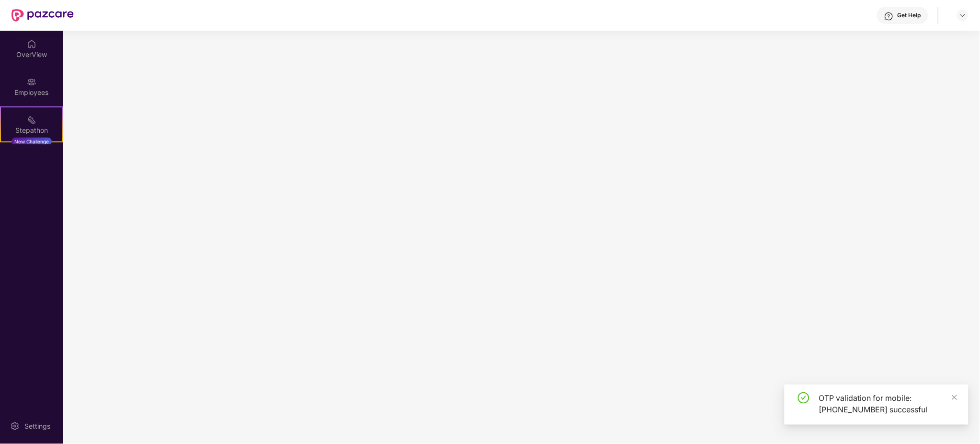 This screenshot has height=444, width=980. What do you see at coordinates (31, 82) in the screenshot?
I see `img: svg+xml;base64,PHN2ZyBpZD0iRW1wbG95ZWVzIiB4bWxucz0iaHR0cDovL3d3dy53My5vcmcvMjAwMC9zdmciIHdpZHRoPS...` at bounding box center [31, 82].